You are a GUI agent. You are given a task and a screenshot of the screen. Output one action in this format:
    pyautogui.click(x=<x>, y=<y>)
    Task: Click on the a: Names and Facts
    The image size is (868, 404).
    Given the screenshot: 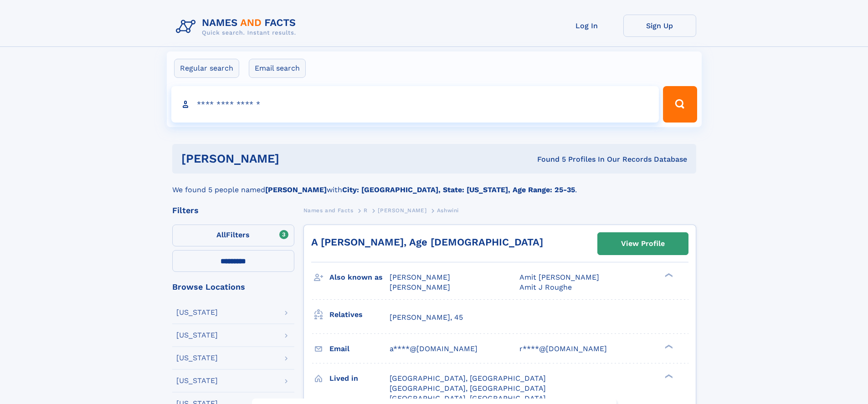 What is the action you would take?
    pyautogui.click(x=328, y=210)
    